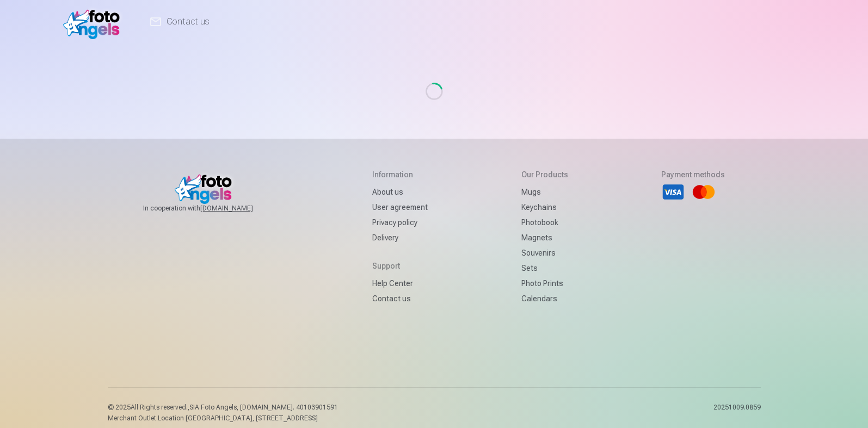 The height and width of the screenshot is (428, 868). What do you see at coordinates (545, 253) in the screenshot?
I see `a: Souvenirs` at bounding box center [545, 253].